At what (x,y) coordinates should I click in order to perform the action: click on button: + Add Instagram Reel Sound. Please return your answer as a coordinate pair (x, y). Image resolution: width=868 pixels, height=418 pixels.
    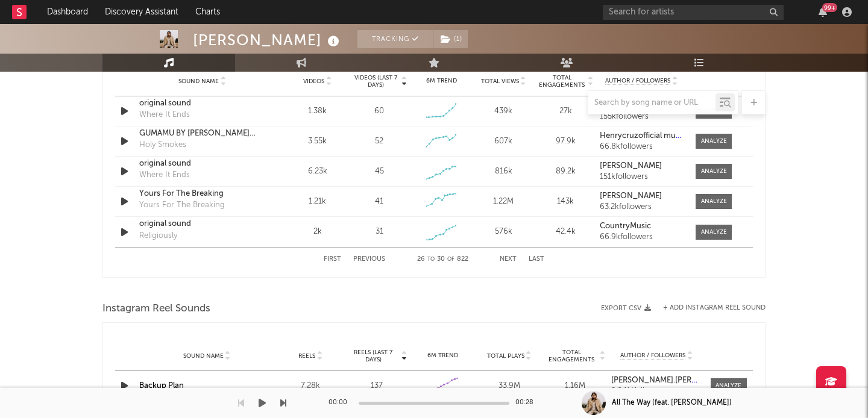
    Looking at the image, I should click on (714, 308).